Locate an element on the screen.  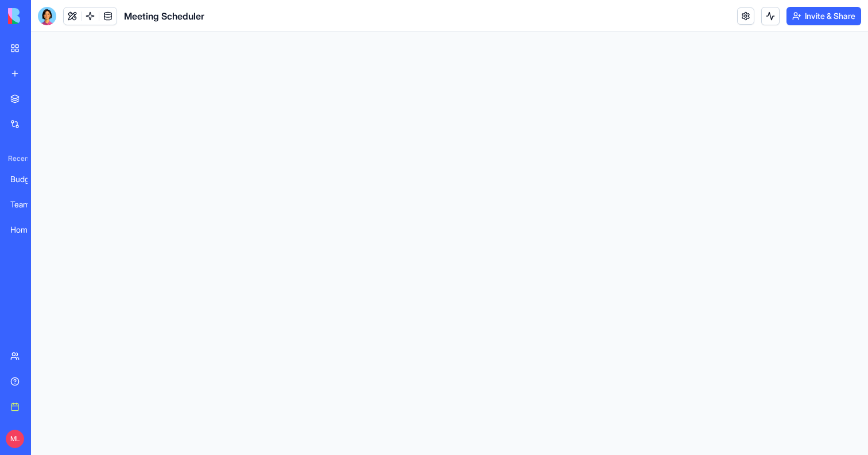
span: Meeting Scheduler is located at coordinates (164, 16).